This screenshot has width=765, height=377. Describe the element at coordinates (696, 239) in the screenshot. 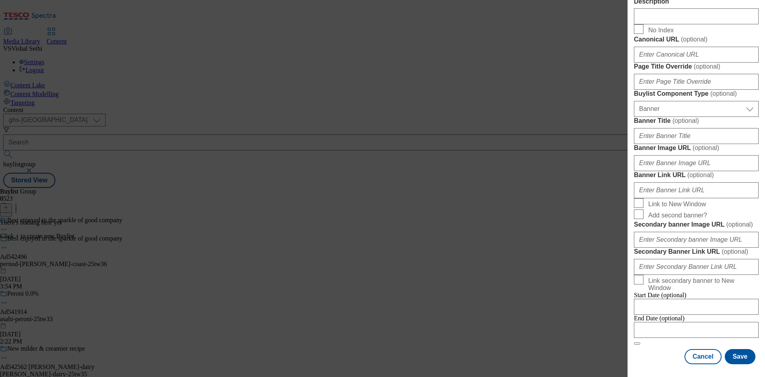

I see `input: Enter Secondary banner Image URL` at that location.